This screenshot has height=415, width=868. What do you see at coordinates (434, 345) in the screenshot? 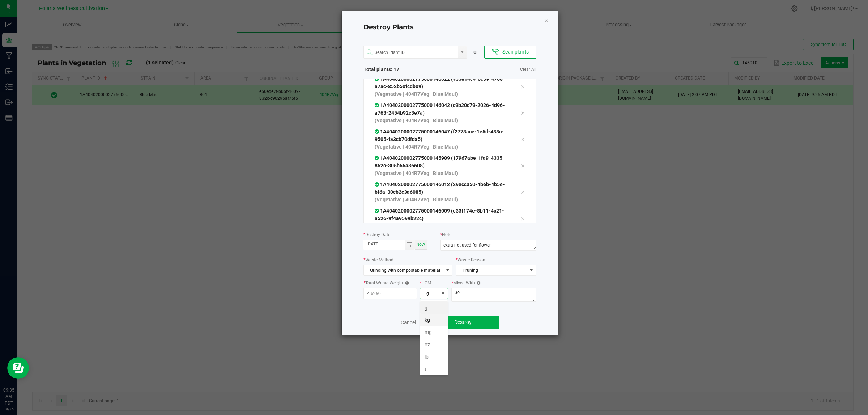
I see `li: oz` at bounding box center [434, 345].